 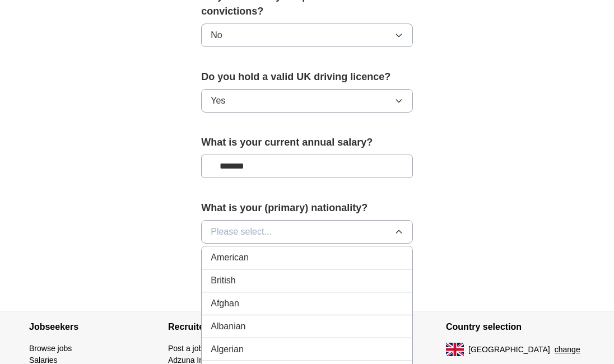 What do you see at coordinates (218, 101) in the screenshot?
I see `span: Yes` at bounding box center [218, 101].